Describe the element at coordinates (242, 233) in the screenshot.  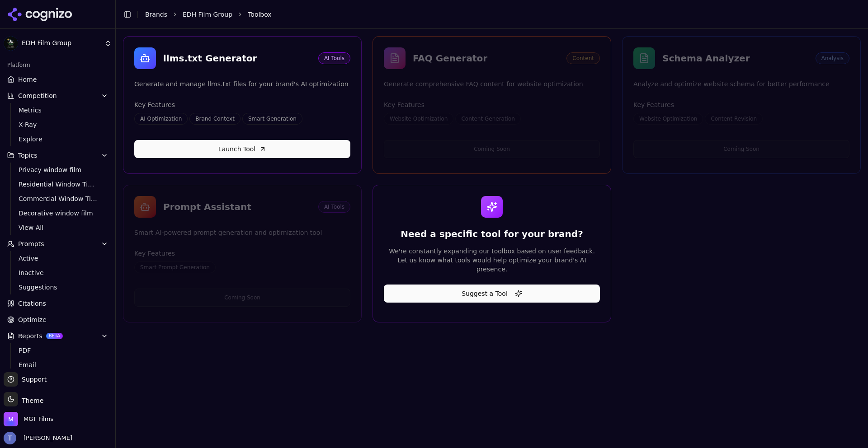
I see `div: Smart AI-powered prompt generation and optimization tool` at that location.